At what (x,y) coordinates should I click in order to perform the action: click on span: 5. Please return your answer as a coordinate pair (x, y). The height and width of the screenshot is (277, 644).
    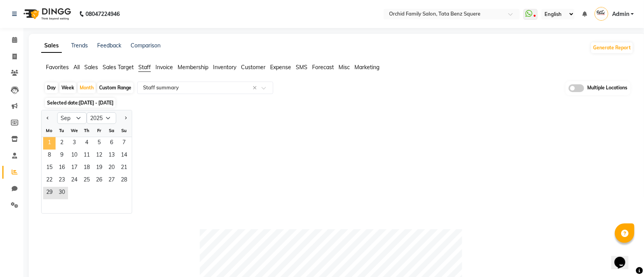
    Looking at the image, I should click on (100, 143).